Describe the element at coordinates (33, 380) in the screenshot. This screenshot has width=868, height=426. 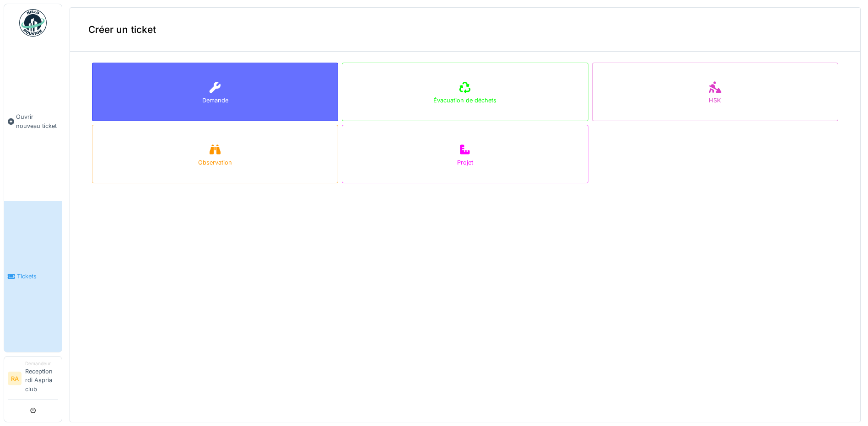
I see `a: RA DemandeurReception rdi Aspria club` at that location.